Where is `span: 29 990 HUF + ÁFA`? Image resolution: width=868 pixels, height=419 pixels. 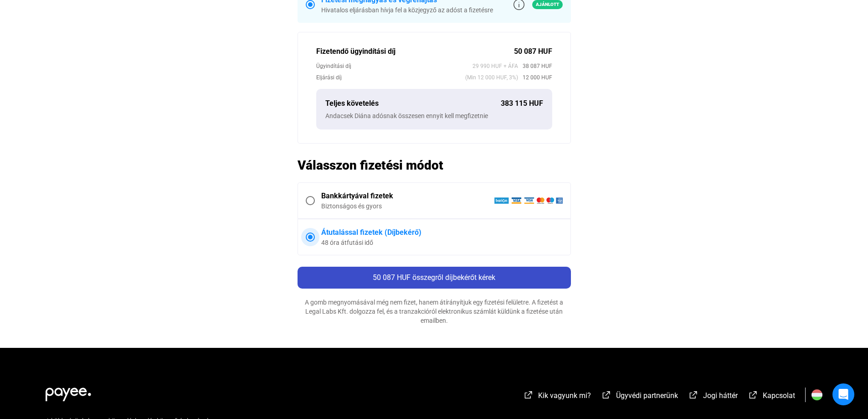 span: 29 990 HUF + ÁFA is located at coordinates (495, 66).